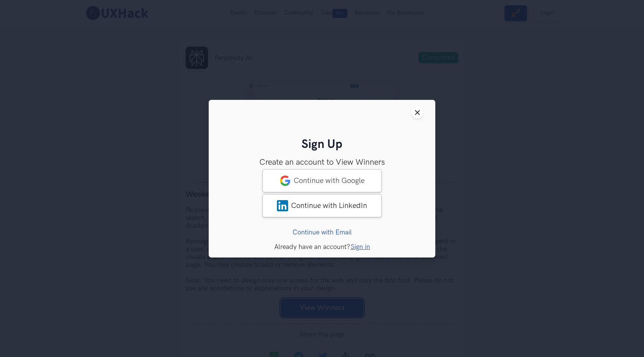 The width and height of the screenshot is (644, 357). What do you see at coordinates (285, 180) in the screenshot?
I see `img: google` at bounding box center [285, 180].